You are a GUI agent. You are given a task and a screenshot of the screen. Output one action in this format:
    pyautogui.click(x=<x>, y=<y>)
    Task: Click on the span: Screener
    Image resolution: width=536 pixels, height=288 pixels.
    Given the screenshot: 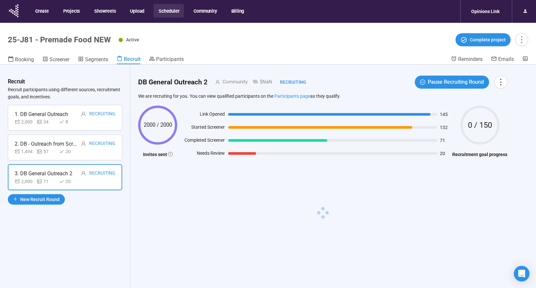 What is the action you would take?
    pyautogui.click(x=59, y=59)
    